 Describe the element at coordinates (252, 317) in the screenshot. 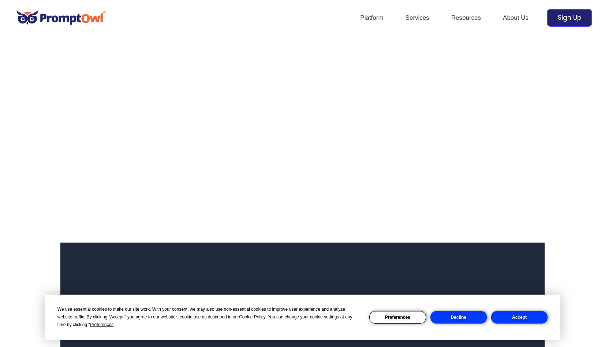

I see `span: Cookie Policy` at that location.